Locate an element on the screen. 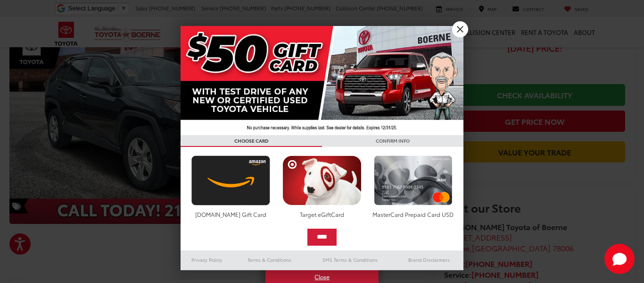 The width and height of the screenshot is (644, 283). a: SMS Terms & Conditions is located at coordinates (350, 259).